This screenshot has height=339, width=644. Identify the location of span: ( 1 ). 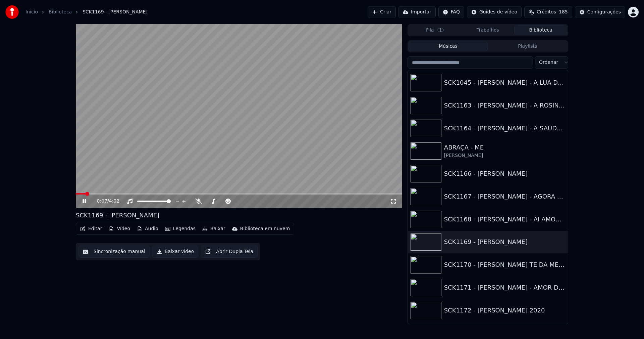
(440, 30).